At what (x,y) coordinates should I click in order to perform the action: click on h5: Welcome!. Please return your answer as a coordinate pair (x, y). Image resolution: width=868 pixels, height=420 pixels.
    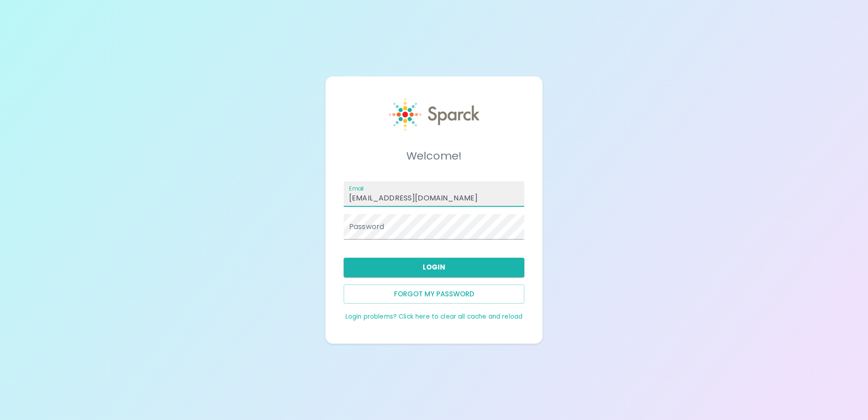
    Looking at the image, I should click on (434, 156).